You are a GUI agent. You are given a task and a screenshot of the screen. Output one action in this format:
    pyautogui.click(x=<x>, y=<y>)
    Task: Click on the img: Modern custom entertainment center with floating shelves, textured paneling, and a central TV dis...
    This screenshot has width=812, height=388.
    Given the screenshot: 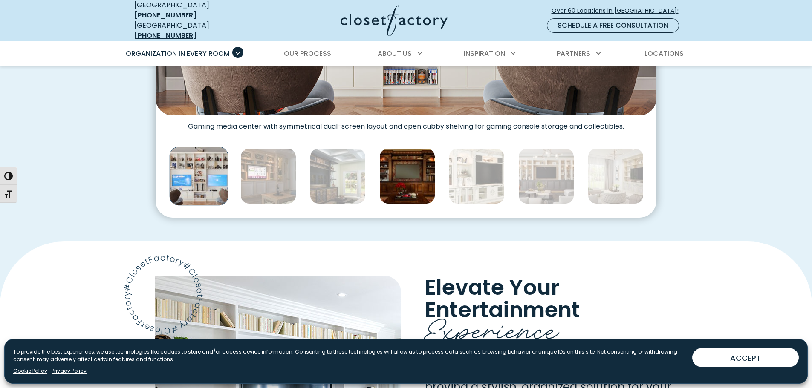 What is the action you would take?
    pyautogui.click(x=338, y=176)
    